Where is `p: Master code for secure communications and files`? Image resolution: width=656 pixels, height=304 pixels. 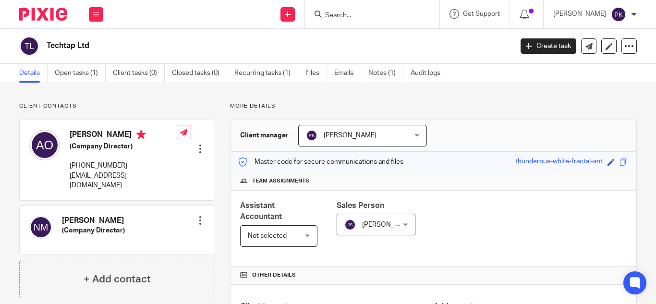 p: Master code for secure communications and files is located at coordinates (320, 162).